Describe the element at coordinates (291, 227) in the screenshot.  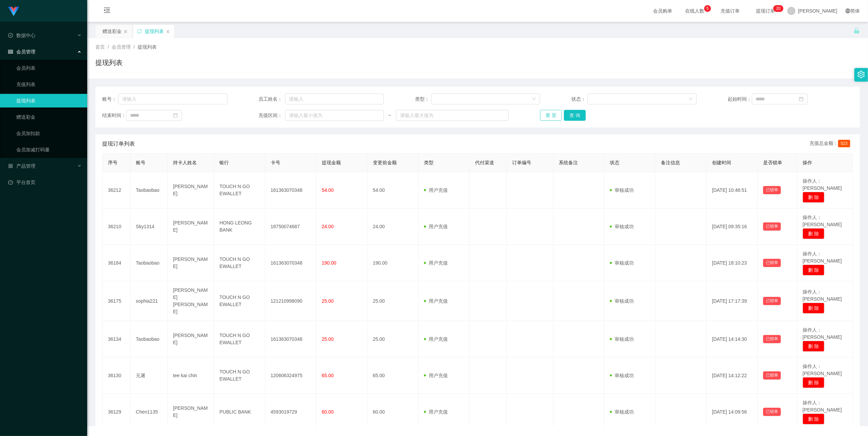
I see `td: 18750074687` at that location.